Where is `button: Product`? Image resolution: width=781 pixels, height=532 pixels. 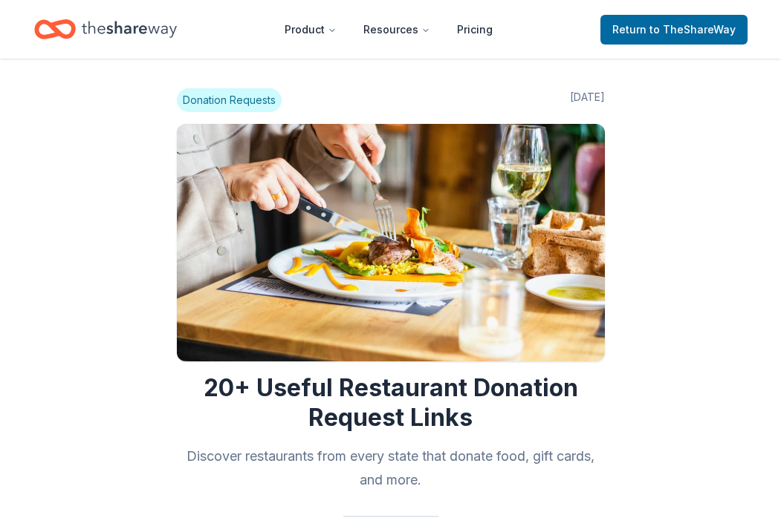 button: Product is located at coordinates (311, 29).